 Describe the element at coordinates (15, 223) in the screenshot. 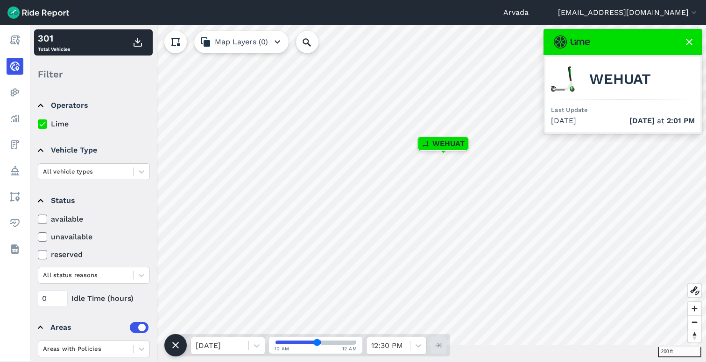

I see `a: Health` at that location.